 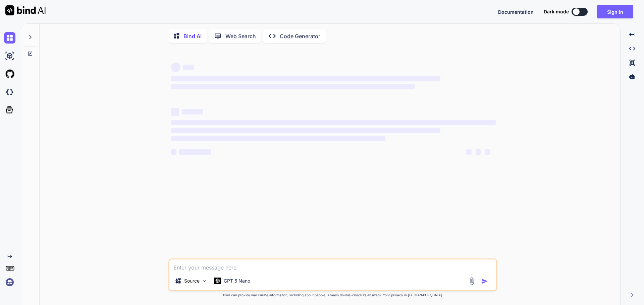 I want to click on img: icon, so click(x=485, y=282).